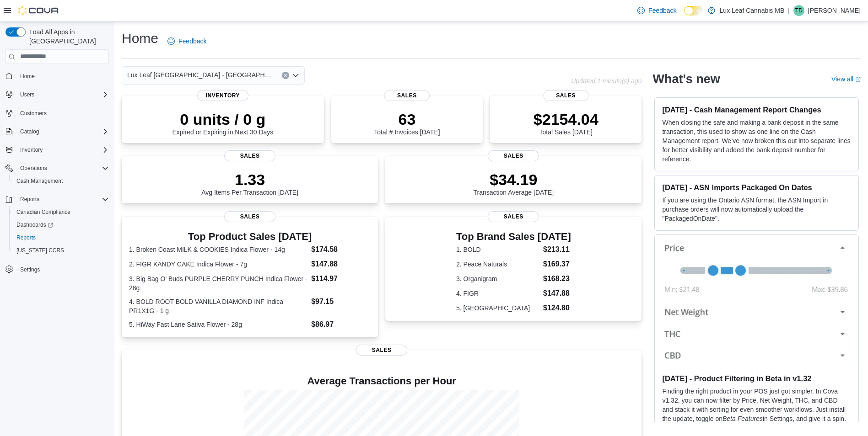  I want to click on span: TD, so click(799, 11).